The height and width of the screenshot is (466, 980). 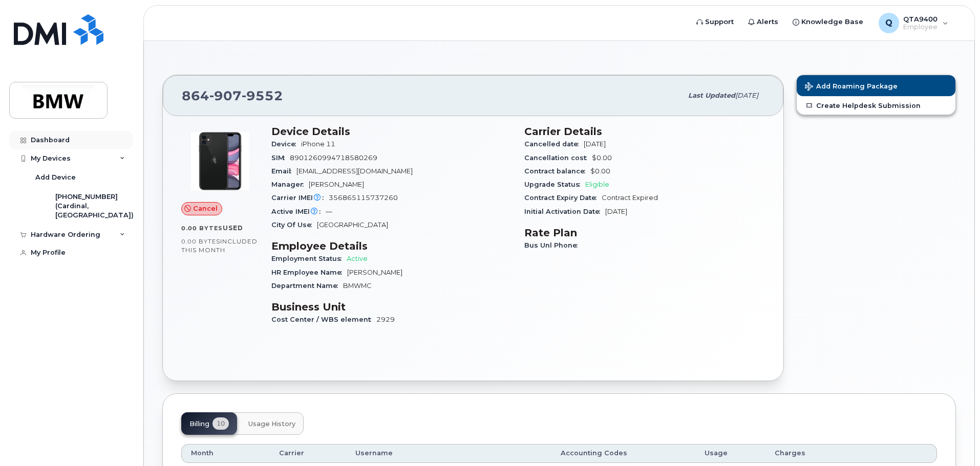 What do you see at coordinates (392, 307) in the screenshot?
I see `h3: Business Unit` at bounding box center [392, 307].